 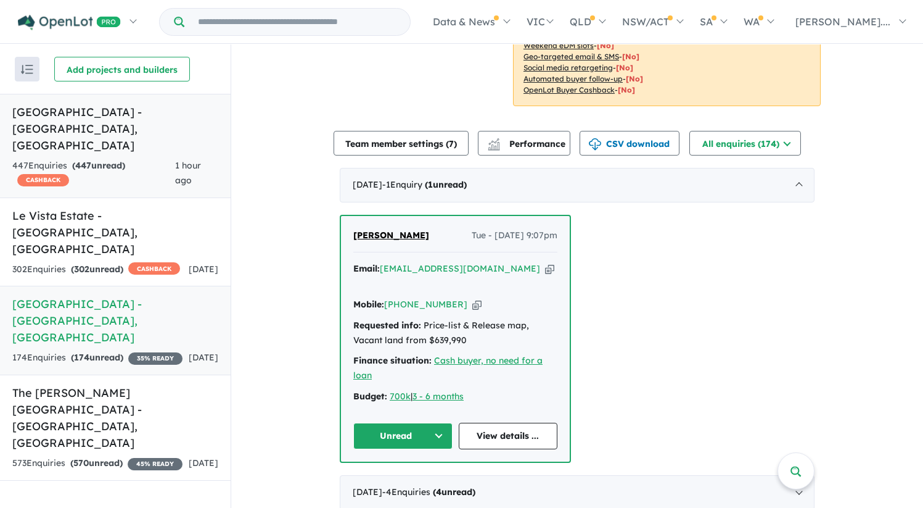 I want to click on span: 1 hour ago, so click(x=188, y=173).